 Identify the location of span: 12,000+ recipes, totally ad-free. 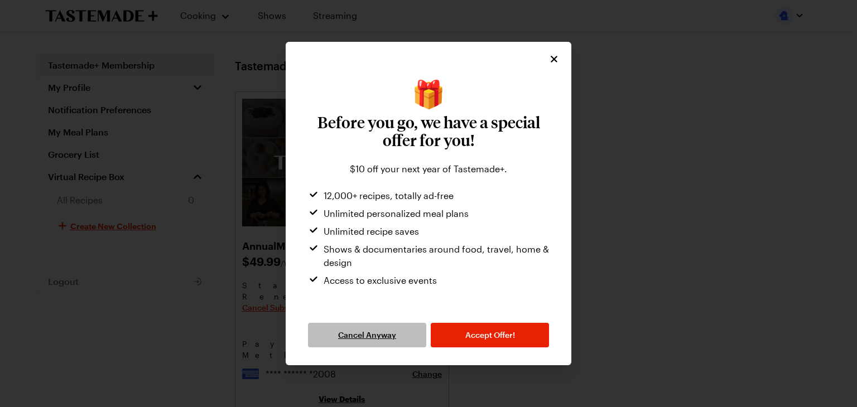
(389, 196).